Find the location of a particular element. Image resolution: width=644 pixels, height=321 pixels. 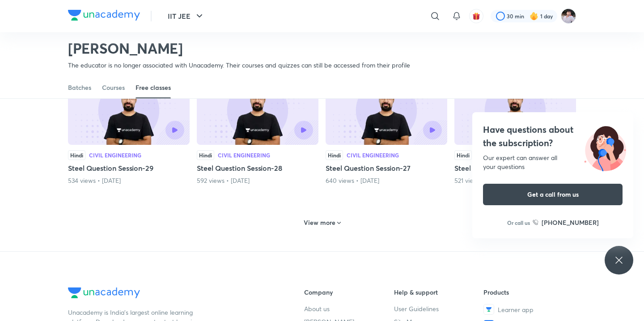

img: ttu_illustration_new.svg is located at coordinates (605, 147).